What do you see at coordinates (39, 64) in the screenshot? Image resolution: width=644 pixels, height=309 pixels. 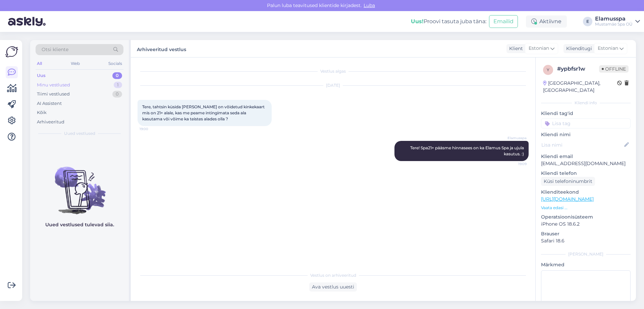 I see `div: All` at bounding box center [39, 64].